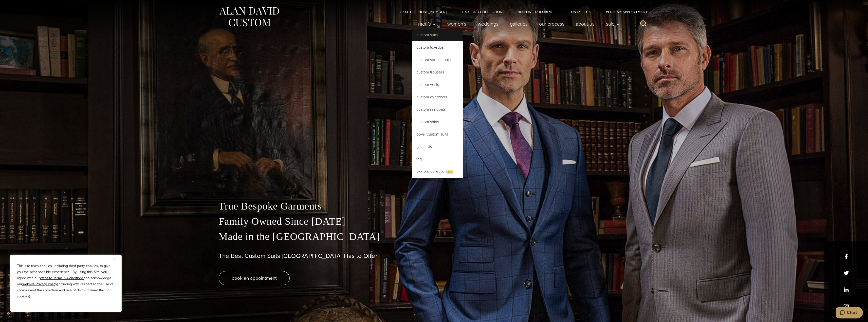  Describe the element at coordinates (115, 259) in the screenshot. I see `img: Close` at that location.